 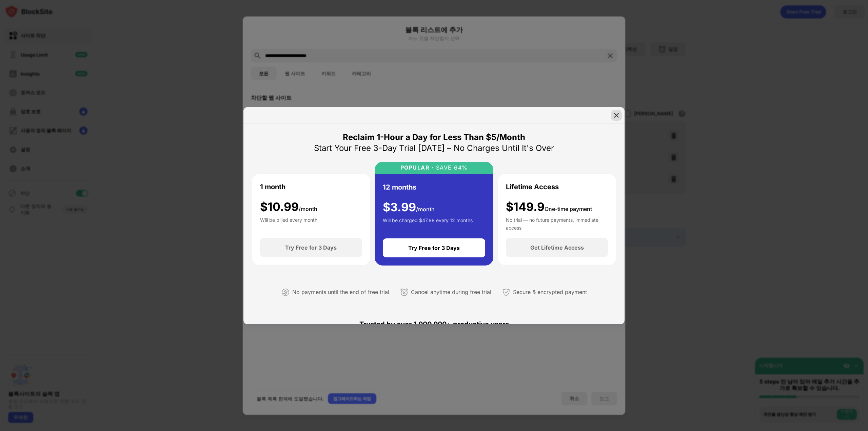 I want to click on div: Lifetime Access, so click(x=532, y=187).